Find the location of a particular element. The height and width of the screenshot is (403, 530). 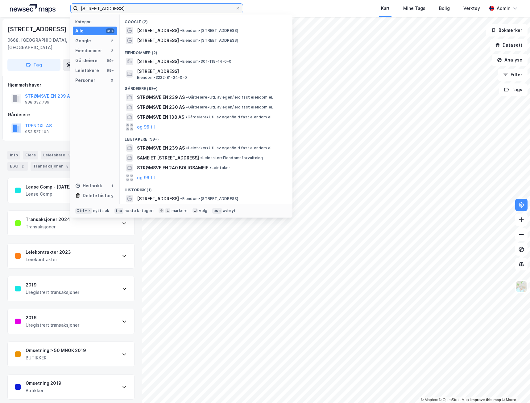

input: Søk på adresse, matrikkel, gårdeiere, leietakere eller personer is located at coordinates (157, 8).